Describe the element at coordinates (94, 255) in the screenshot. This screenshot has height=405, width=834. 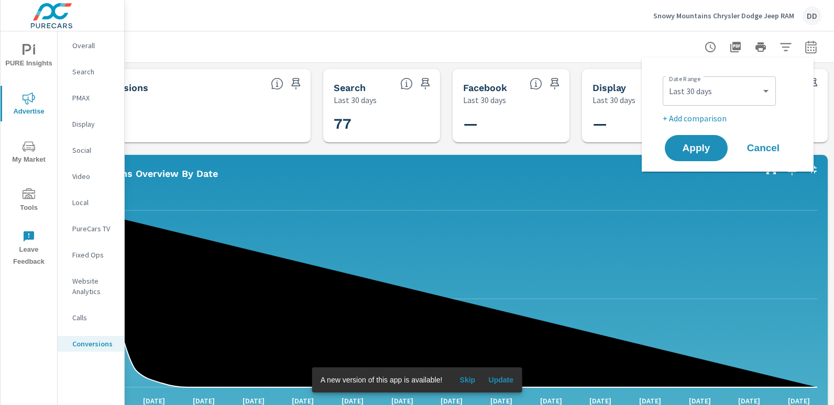
I see `p: Fixed Ops` at that location.